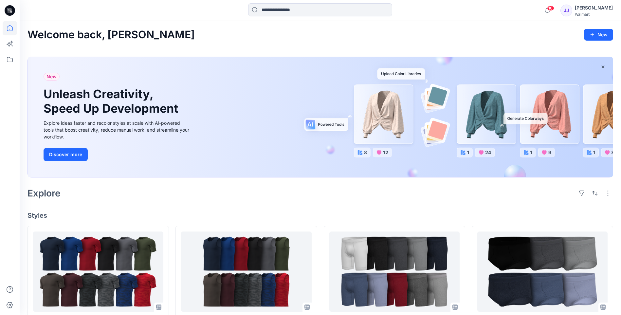 The image size is (621, 315). What do you see at coordinates (65, 155) in the screenshot?
I see `button: Discover more` at bounding box center [65, 155].